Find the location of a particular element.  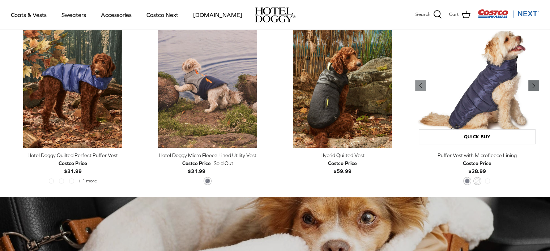

a: Coats & Vests is located at coordinates (29, 15).